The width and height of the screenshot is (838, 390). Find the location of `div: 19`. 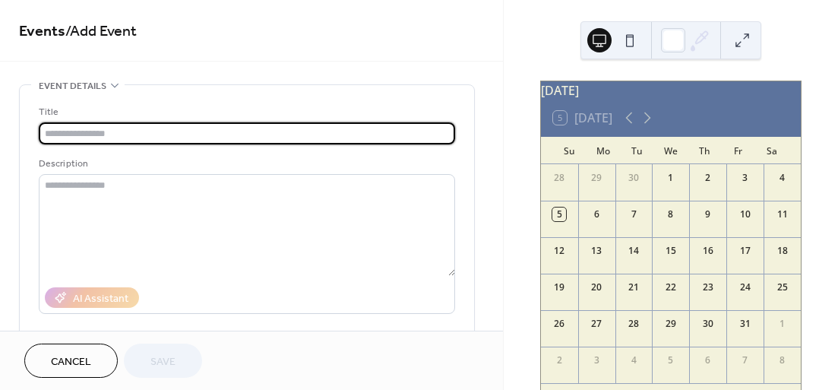

div: 19 is located at coordinates (559, 287).